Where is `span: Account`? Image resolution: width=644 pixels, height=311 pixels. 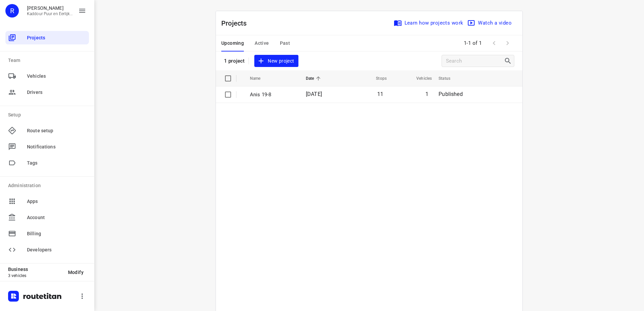 span: Account is located at coordinates (57, 217).